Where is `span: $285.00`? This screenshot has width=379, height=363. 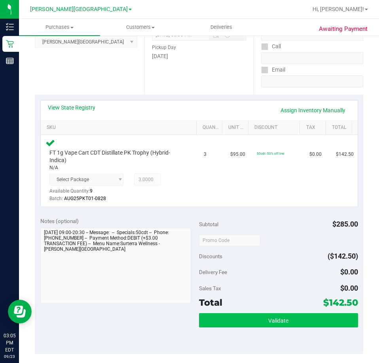
span: $285.00 is located at coordinates (345, 224).